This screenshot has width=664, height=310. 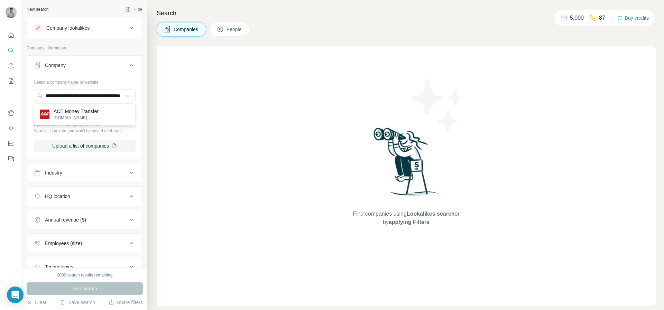 I want to click on span: Companies, so click(x=186, y=29).